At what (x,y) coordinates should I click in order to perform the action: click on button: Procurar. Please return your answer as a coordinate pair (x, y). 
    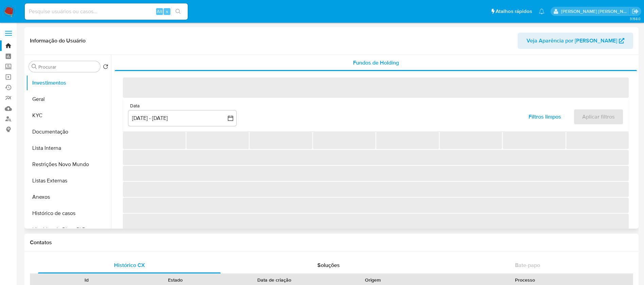
    Looking at the image, I should click on (34, 67).